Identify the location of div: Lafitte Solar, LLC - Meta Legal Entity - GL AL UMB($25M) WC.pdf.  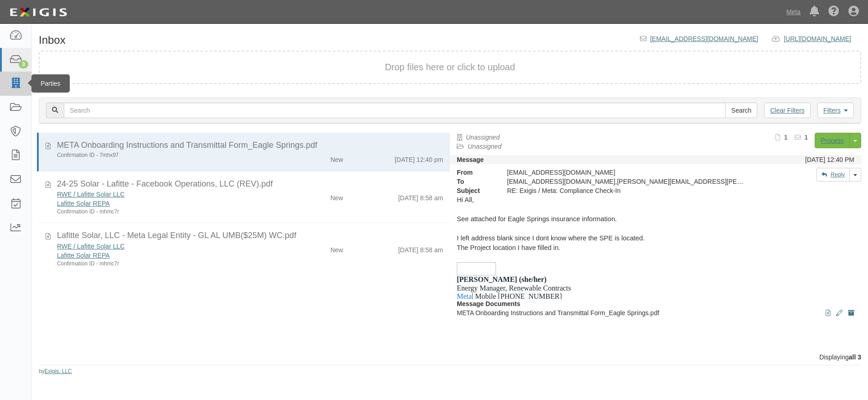
(250, 236).